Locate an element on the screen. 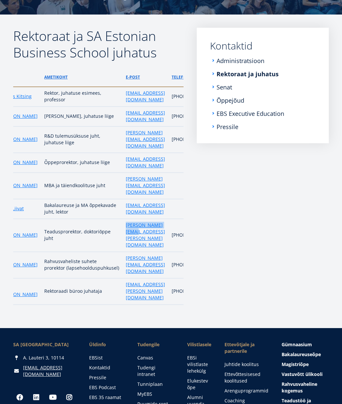 The height and width of the screenshot is (404, 342). a: Bakalaureuseõpe is located at coordinates (305, 355).